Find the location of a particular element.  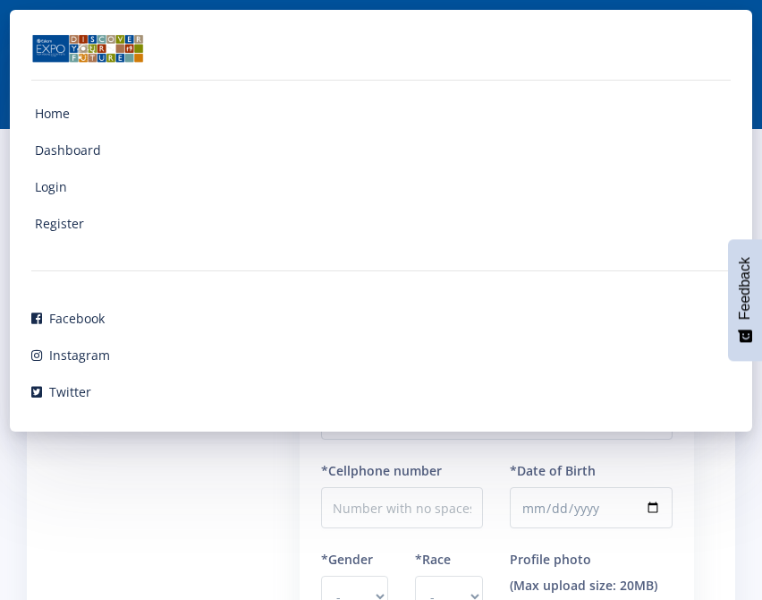

label: (Max upload size: 20MB) is located at coordinates (583, 584).